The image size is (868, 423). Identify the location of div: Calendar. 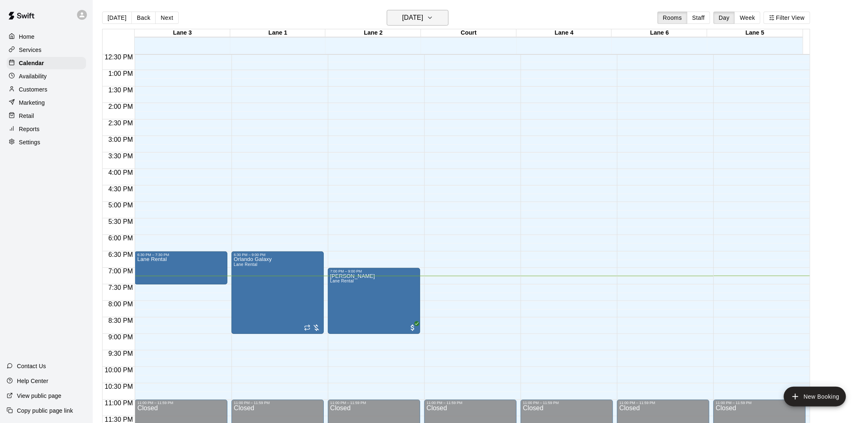
(46, 63).